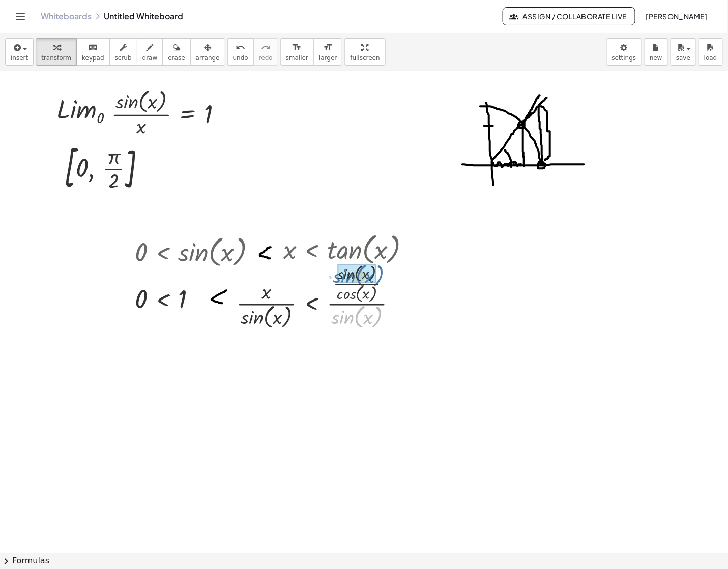  What do you see at coordinates (92, 48) in the screenshot?
I see `i: keyboard` at bounding box center [92, 48].